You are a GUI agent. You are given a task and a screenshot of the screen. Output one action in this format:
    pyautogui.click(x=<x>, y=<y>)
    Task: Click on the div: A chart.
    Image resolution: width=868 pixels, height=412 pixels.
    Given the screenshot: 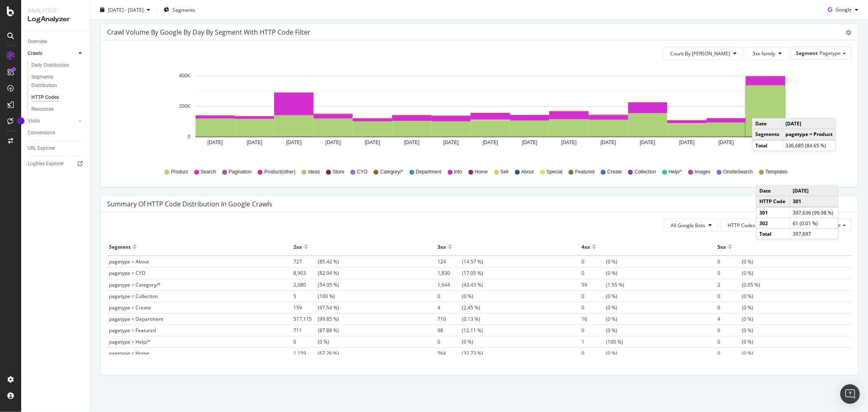 What is the action you would take?
    pyautogui.click(x=476, y=114)
    